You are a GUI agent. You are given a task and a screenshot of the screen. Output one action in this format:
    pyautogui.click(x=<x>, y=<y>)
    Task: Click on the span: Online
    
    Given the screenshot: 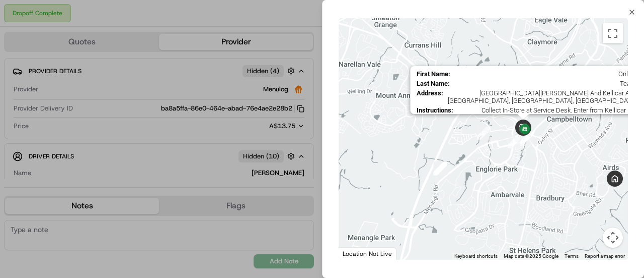 What is the action you would take?
    pyautogui.click(x=545, y=73)
    